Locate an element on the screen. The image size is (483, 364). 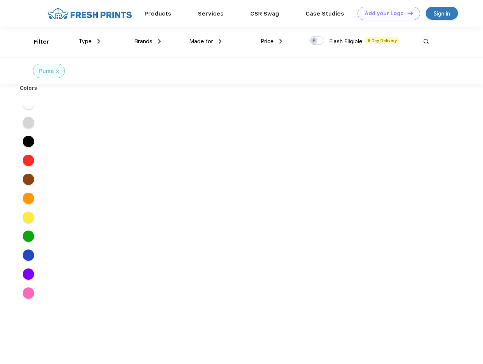
span: Type is located at coordinates (85, 41).